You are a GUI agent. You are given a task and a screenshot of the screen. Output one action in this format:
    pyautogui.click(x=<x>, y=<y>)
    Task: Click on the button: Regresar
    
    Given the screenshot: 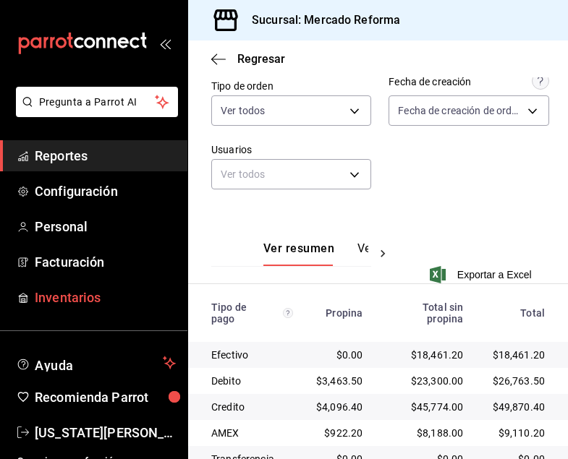 What is the action you would take?
    pyautogui.click(x=248, y=59)
    